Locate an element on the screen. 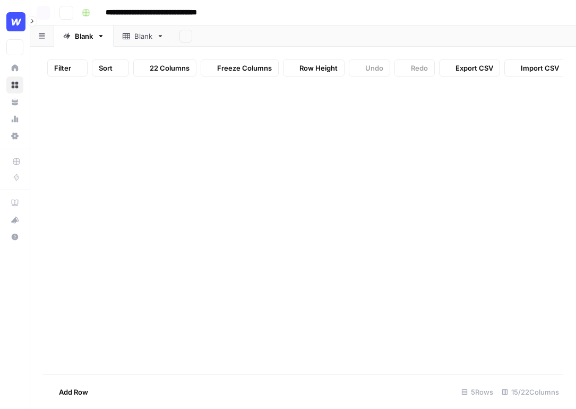 The height and width of the screenshot is (409, 576). button: Add Row is located at coordinates (68, 392).